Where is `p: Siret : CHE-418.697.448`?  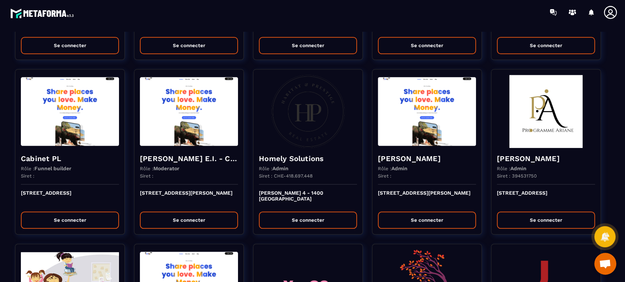
p: Siret : CHE-418.697.448 is located at coordinates (285, 176).